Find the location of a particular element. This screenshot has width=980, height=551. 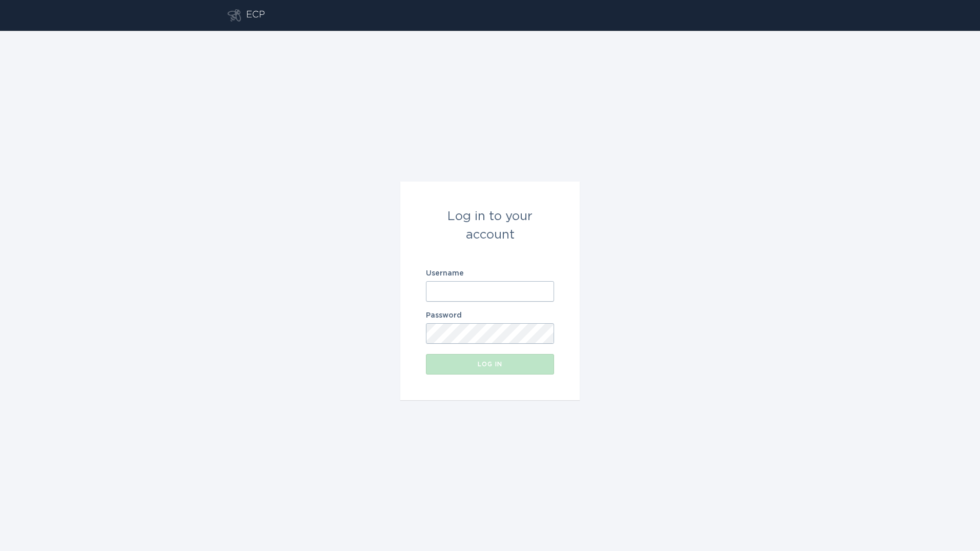

div: ECP is located at coordinates (255, 15).